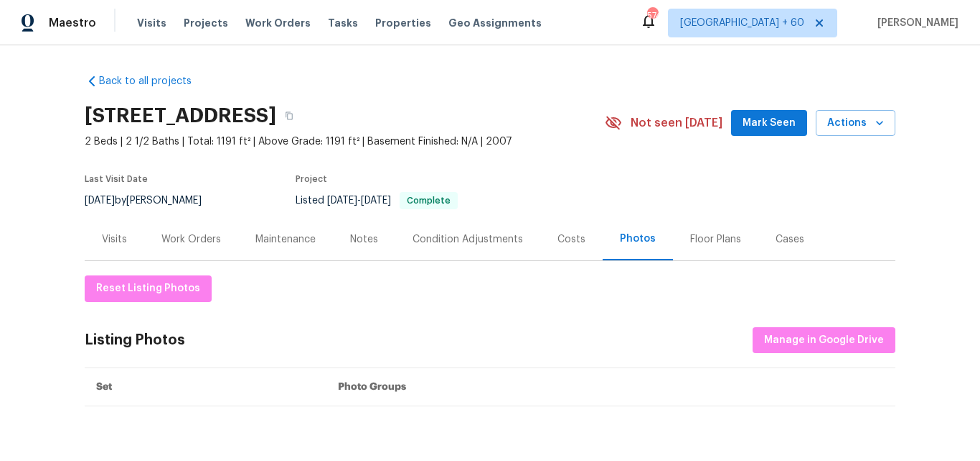  What do you see at coordinates (611, 387) in the screenshot?
I see `th: Photo Groups` at bounding box center [611, 387].